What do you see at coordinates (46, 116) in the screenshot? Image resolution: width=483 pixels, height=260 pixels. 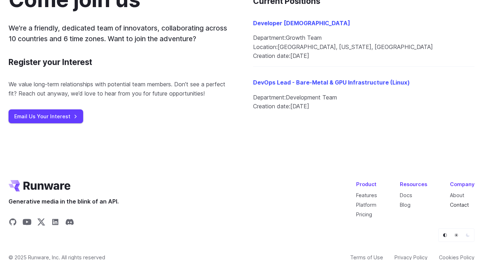 I see `a: Email Us Your Interest` at bounding box center [46, 116].